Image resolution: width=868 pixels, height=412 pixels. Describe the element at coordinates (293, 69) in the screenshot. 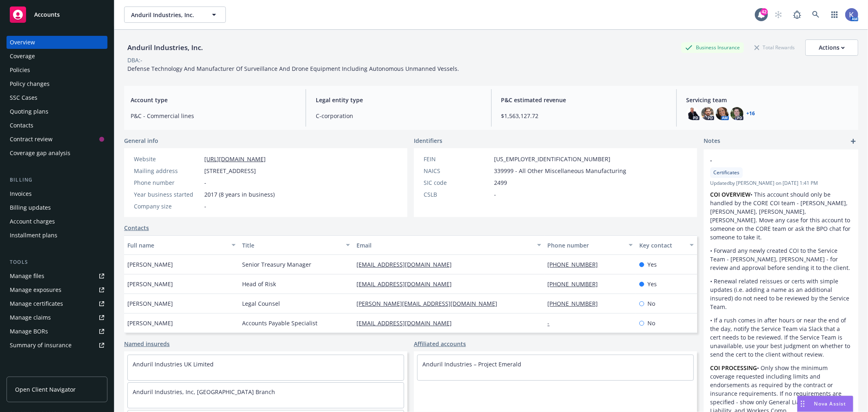

I see `span: Defense Technology And Manufacturer Of Surveillance And Drone Equipment Including Autonomous Unma...` at that location.